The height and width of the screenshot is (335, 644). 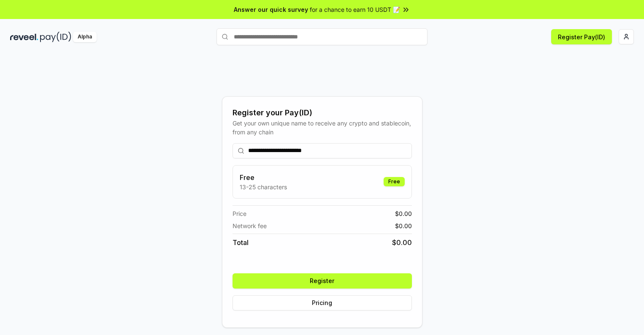 I want to click on div: Alpha, so click(x=84, y=37).